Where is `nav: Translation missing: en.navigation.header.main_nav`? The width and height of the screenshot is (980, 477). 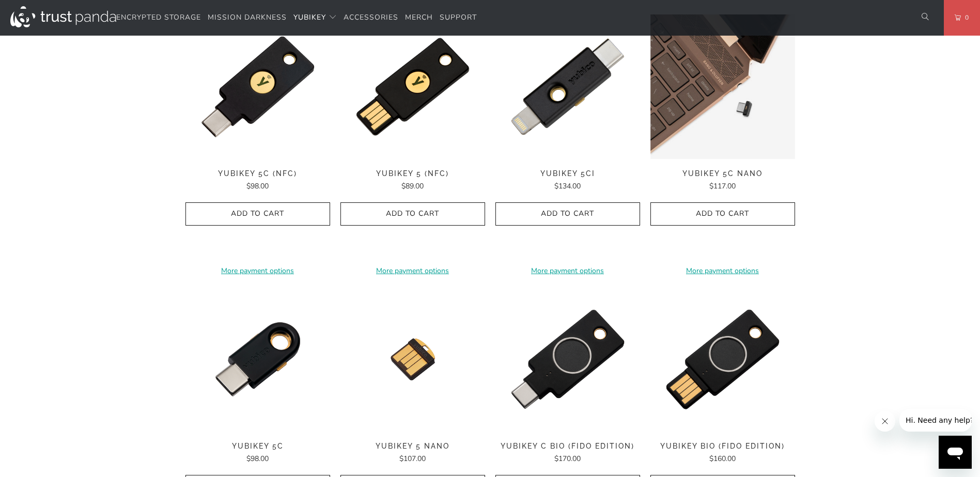 nav: Translation missing: en.navigation.header.main_nav is located at coordinates (297, 17).